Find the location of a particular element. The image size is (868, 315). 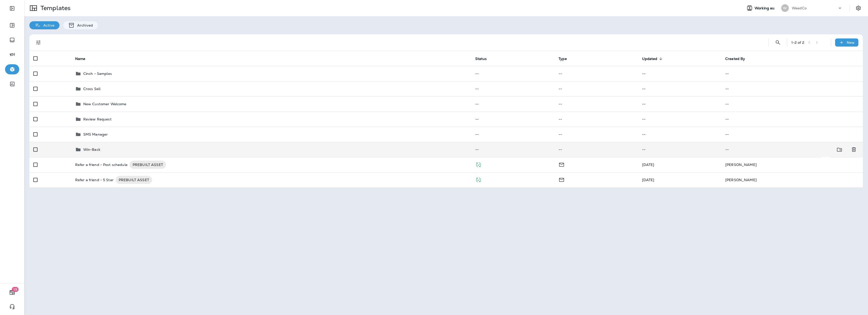

button: Filters is located at coordinates (38, 42).